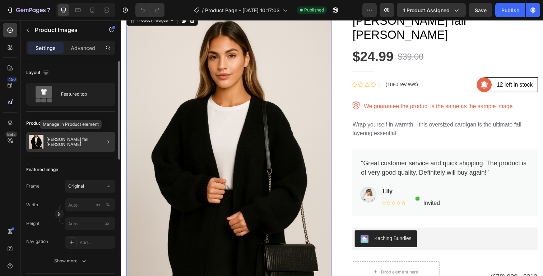  Describe the element at coordinates (65, 30) in the screenshot. I see `p: Product Images` at that location.